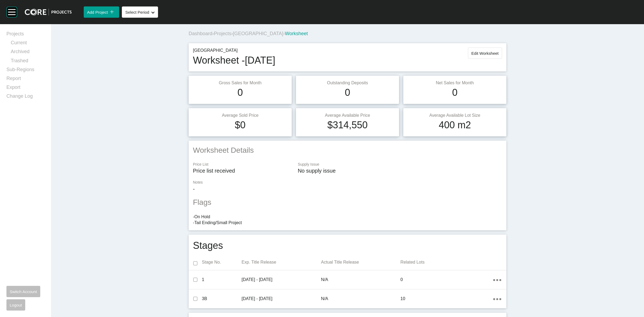 This screenshot has height=317, width=644. I want to click on p: Exp. Title Release, so click(281, 262).